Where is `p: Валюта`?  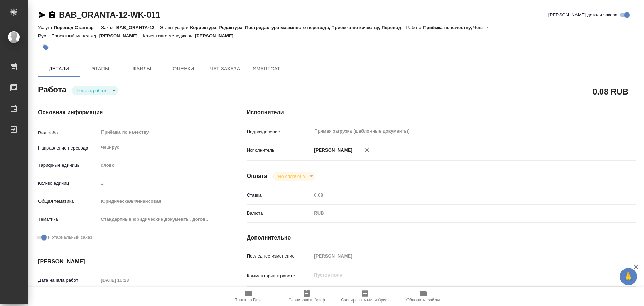
p: Валюта is located at coordinates (280, 213).